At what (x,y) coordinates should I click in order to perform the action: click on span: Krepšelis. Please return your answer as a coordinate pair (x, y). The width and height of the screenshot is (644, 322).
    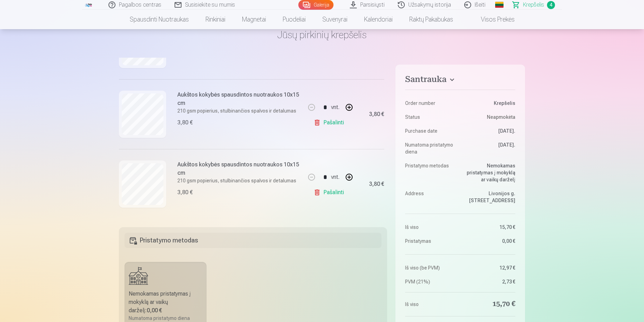
    Looking at the image, I should click on (533, 5).